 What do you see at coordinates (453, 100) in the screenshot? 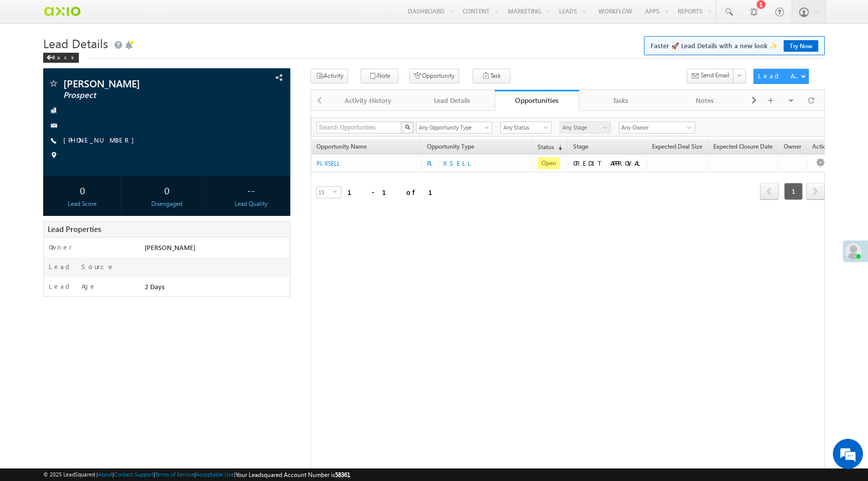
I see `a: Lead Details` at bounding box center [453, 100].